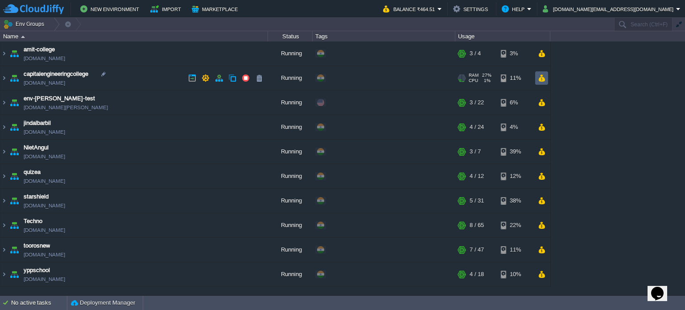 This screenshot has width=685, height=310. I want to click on div: 38%, so click(515, 201).